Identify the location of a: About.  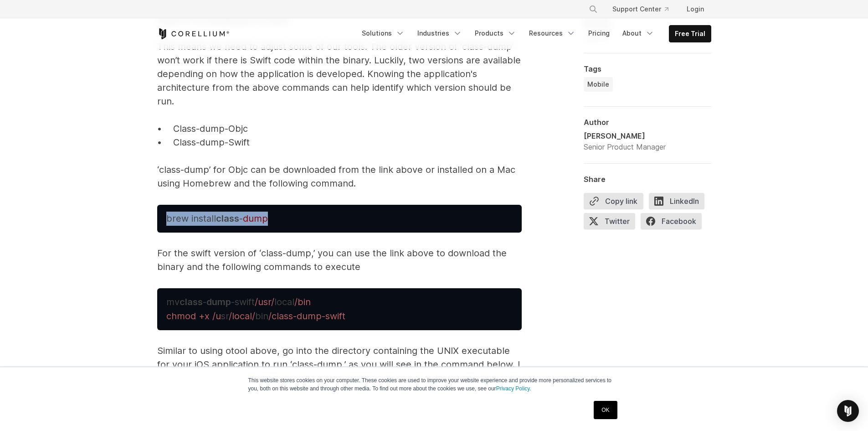
(638, 33).